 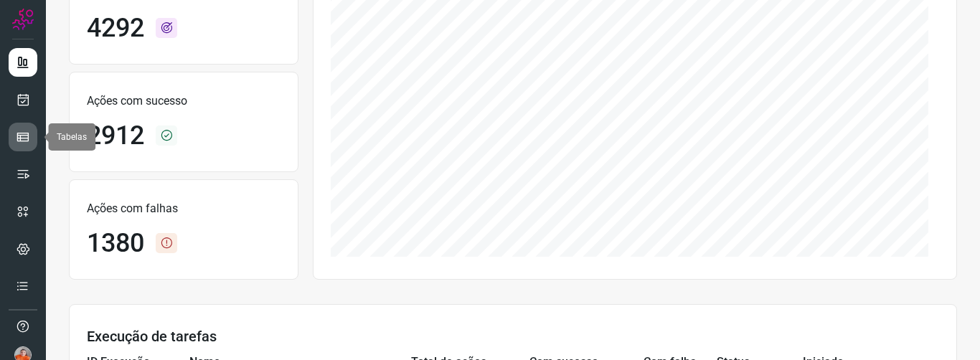 What do you see at coordinates (23, 20) in the screenshot?
I see `img: Logo` at bounding box center [23, 20].